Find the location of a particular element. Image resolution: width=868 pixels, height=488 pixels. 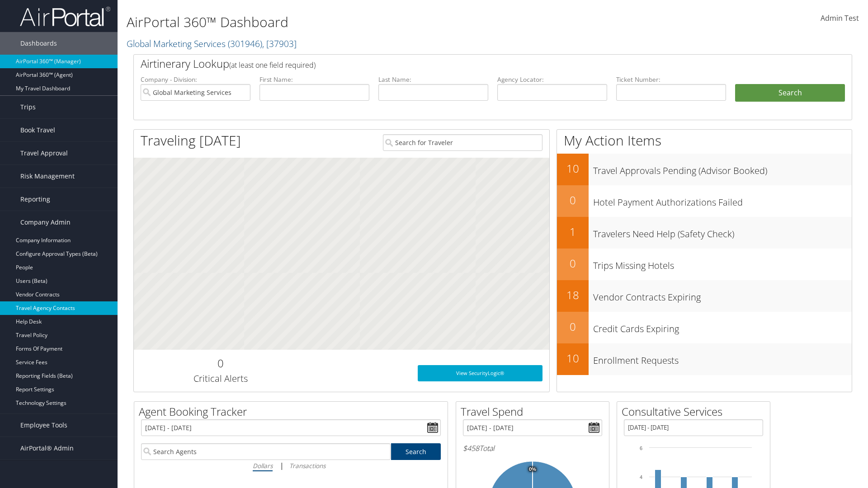

a: 1Travelers Need Help (Safety Check) is located at coordinates (704, 233).